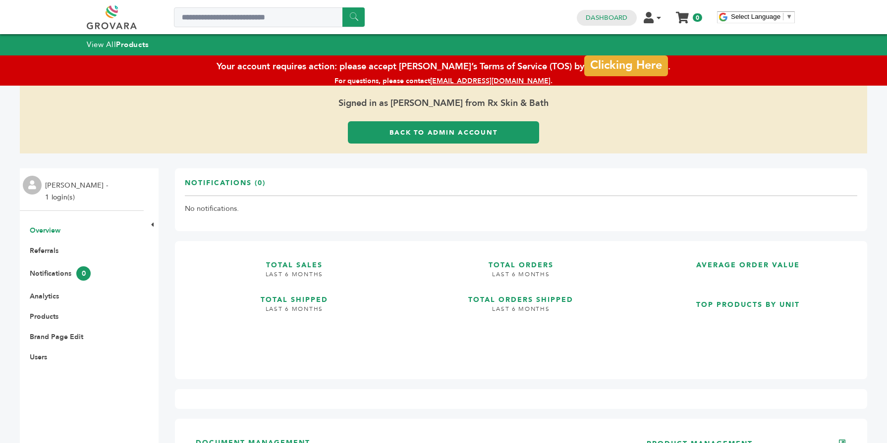 Image resolution: width=887 pixels, height=443 pixels. Describe the element at coordinates (748, 261) in the screenshot. I see `h3: AVERAGE ORDER VALUE` at that location.